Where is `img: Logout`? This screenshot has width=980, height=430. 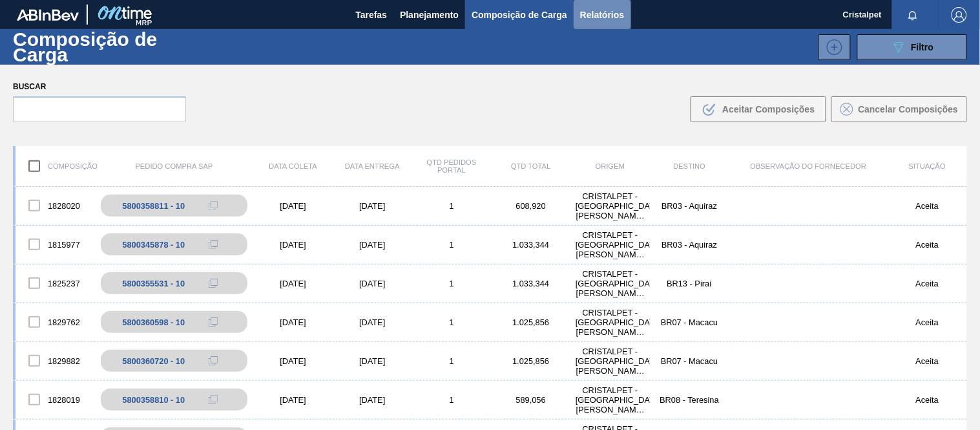
img: Logout is located at coordinates (959, 15).